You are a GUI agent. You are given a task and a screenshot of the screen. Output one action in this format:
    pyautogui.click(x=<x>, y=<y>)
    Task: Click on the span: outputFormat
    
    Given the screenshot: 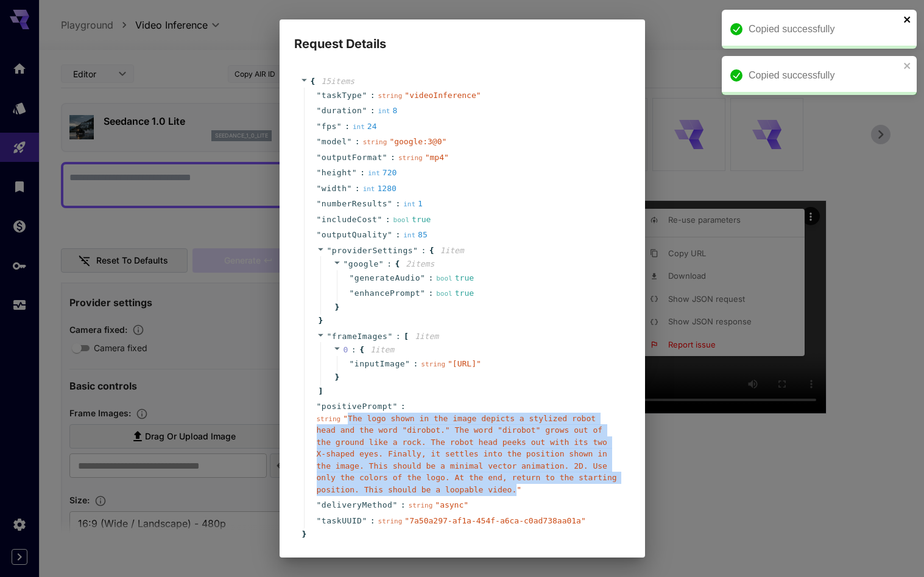 What is the action you would take?
    pyautogui.click(x=352, y=158)
    